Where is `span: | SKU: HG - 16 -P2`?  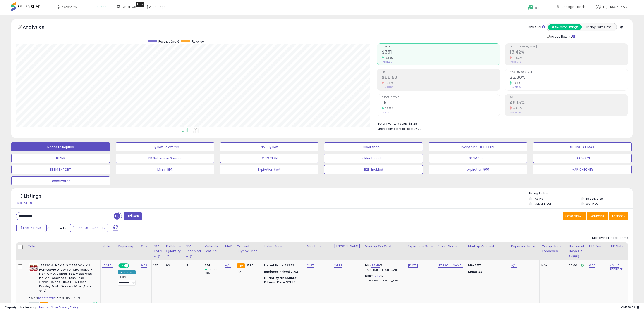
span: | SKU: HG - 16 -P2 is located at coordinates (69, 299).